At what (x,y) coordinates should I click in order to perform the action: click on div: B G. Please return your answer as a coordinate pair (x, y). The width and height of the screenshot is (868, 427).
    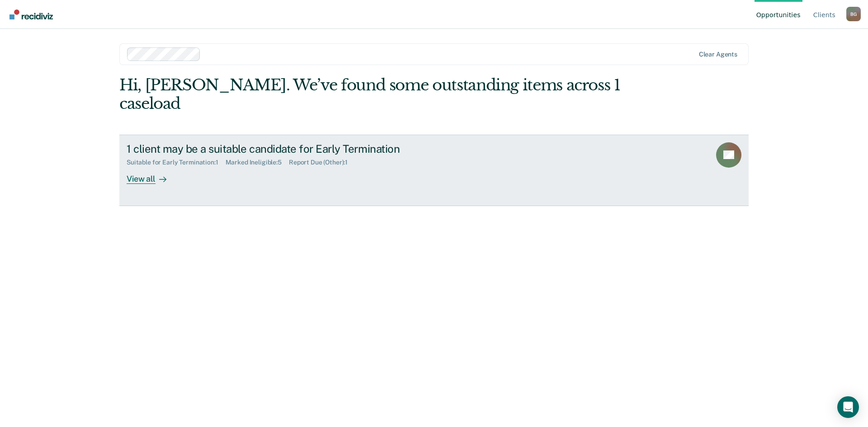
    Looking at the image, I should click on (854, 14).